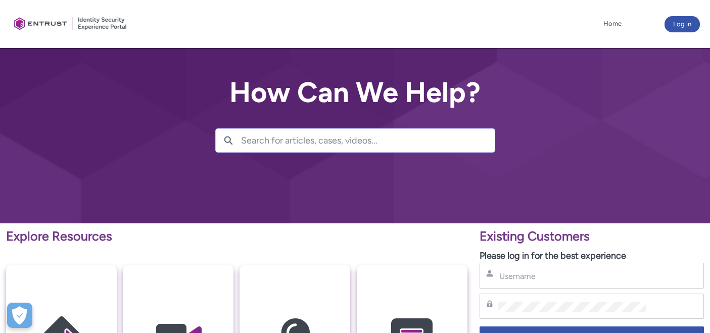  Describe the element at coordinates (20, 315) in the screenshot. I see `button: Open Preferences` at that location.